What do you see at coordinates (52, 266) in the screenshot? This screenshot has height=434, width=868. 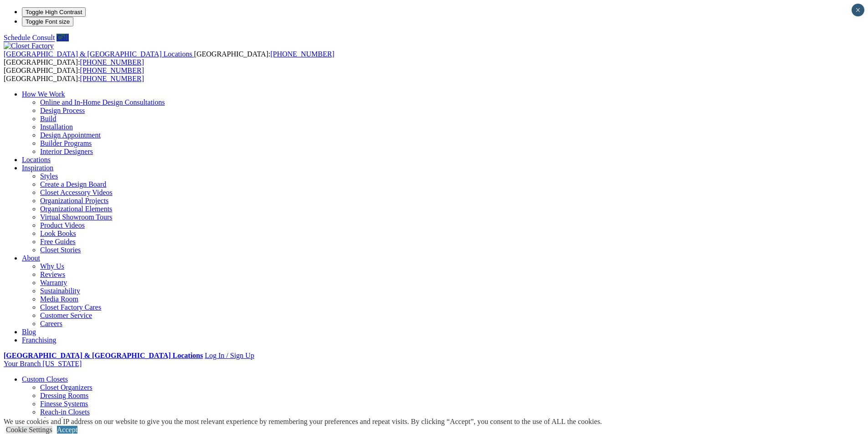 I see `a: Why Us` at bounding box center [52, 266].